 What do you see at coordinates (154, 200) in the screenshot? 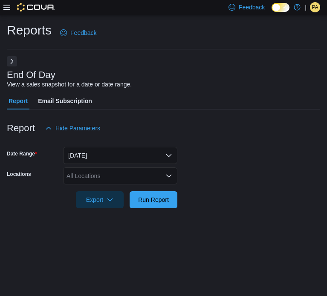
I see `span: Run Report` at bounding box center [154, 200].